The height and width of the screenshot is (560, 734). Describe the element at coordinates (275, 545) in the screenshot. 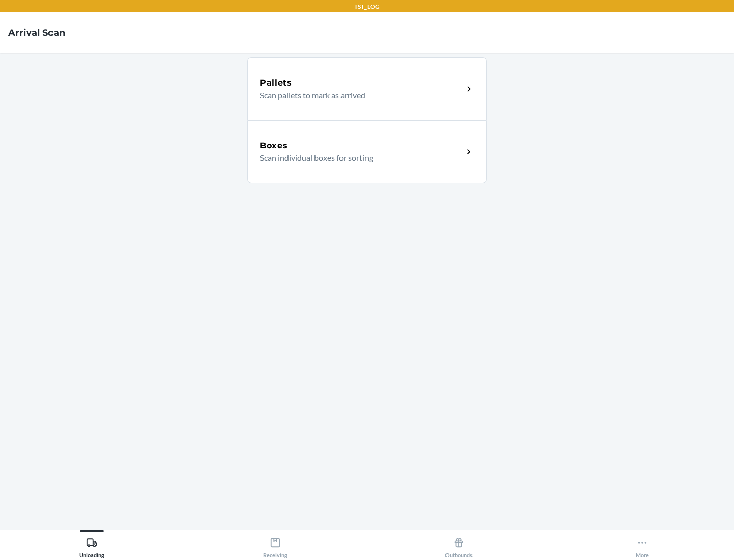

I see `button: Receiving` at that location.